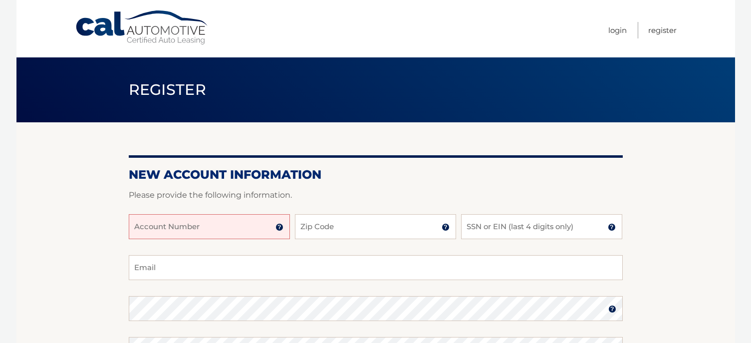  What do you see at coordinates (376, 195) in the screenshot?
I see `p: Please provide the following information.` at bounding box center [376, 195].